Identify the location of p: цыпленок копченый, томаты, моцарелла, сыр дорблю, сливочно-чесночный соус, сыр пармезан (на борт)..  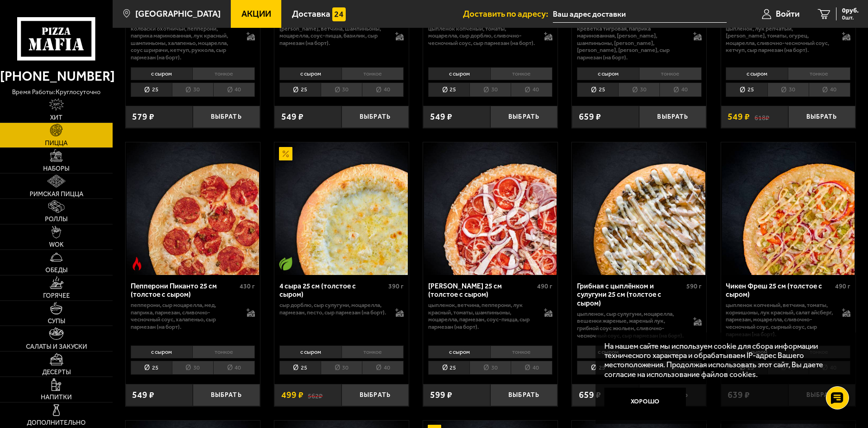
(481, 36).